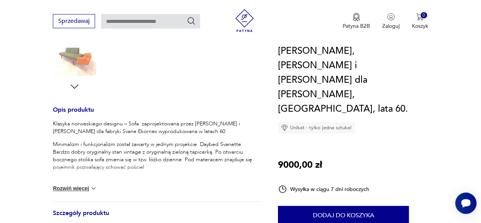  I want to click on img: Ikona medalu, so click(357, 17).